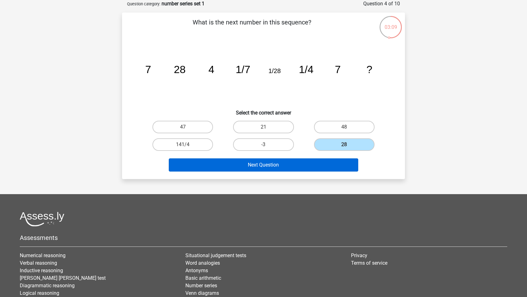  Describe the element at coordinates (201, 285) in the screenshot. I see `a: Number series` at that location.